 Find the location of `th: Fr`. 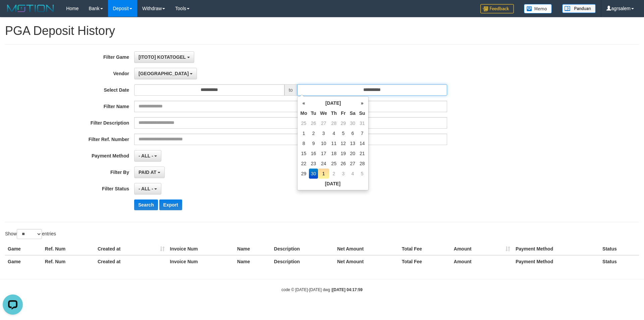

th: Fr is located at coordinates (343, 113).